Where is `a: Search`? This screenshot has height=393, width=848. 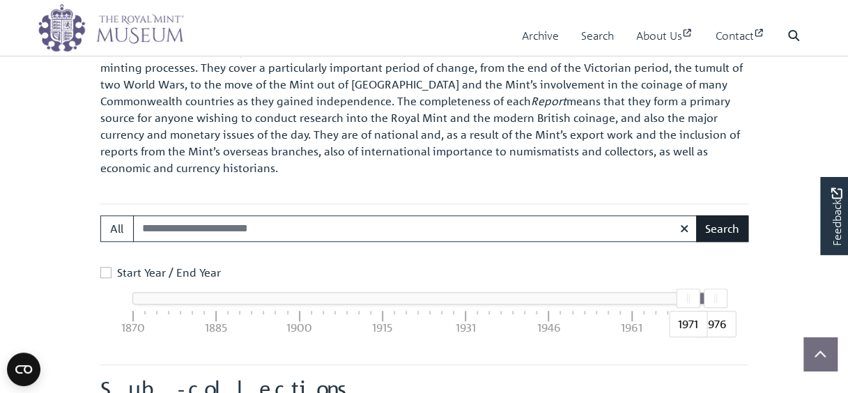
a: Search is located at coordinates (597, 36).